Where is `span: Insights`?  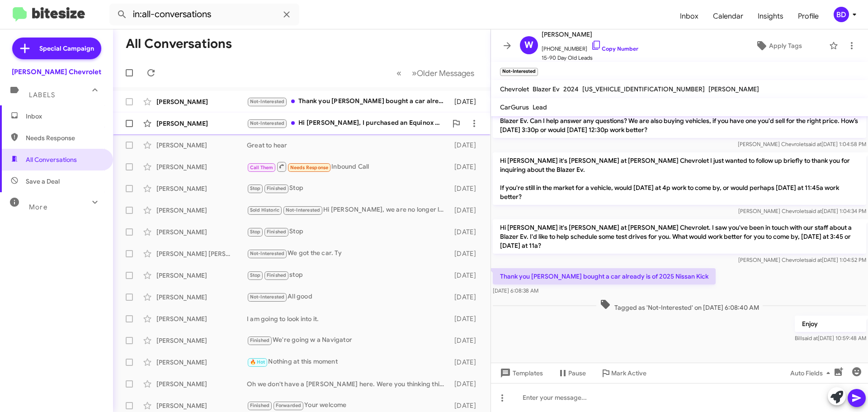
span: Insights is located at coordinates (770, 16).